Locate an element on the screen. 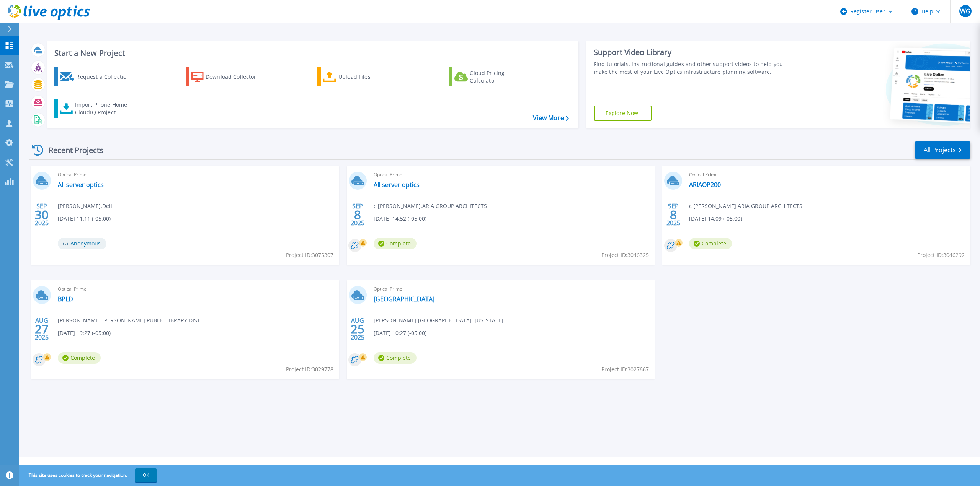 Image resolution: width=980 pixels, height=486 pixels. span: This site uses cookies to track your navigation. is located at coordinates (89, 476).